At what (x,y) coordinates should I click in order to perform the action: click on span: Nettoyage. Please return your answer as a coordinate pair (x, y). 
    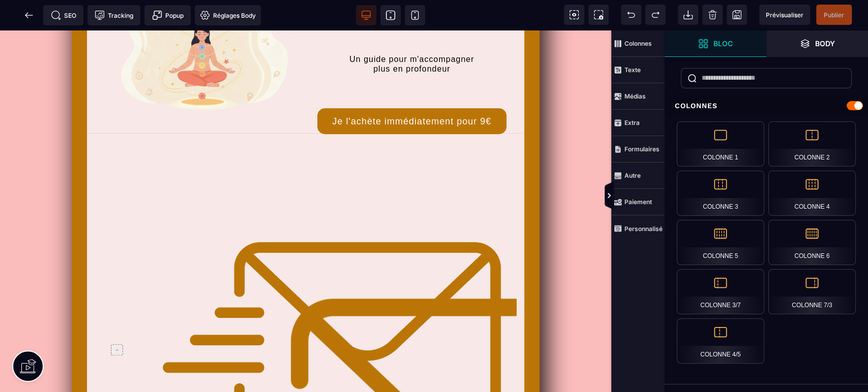
    Looking at the image, I should click on (712, 15).